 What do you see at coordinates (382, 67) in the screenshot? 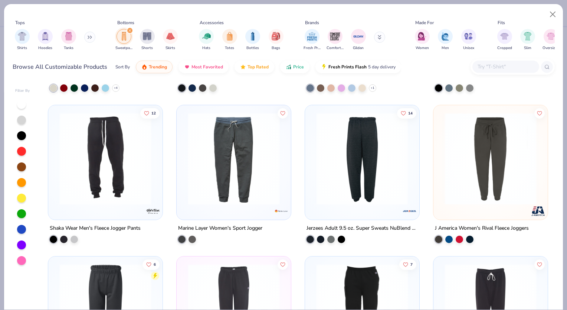
I see `span: 5 day delivery` at bounding box center [382, 67].